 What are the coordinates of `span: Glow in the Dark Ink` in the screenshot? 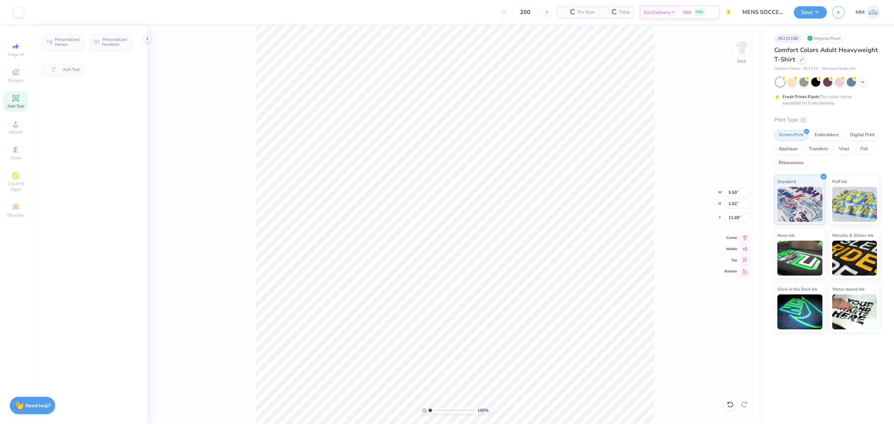 It's located at (797, 289).